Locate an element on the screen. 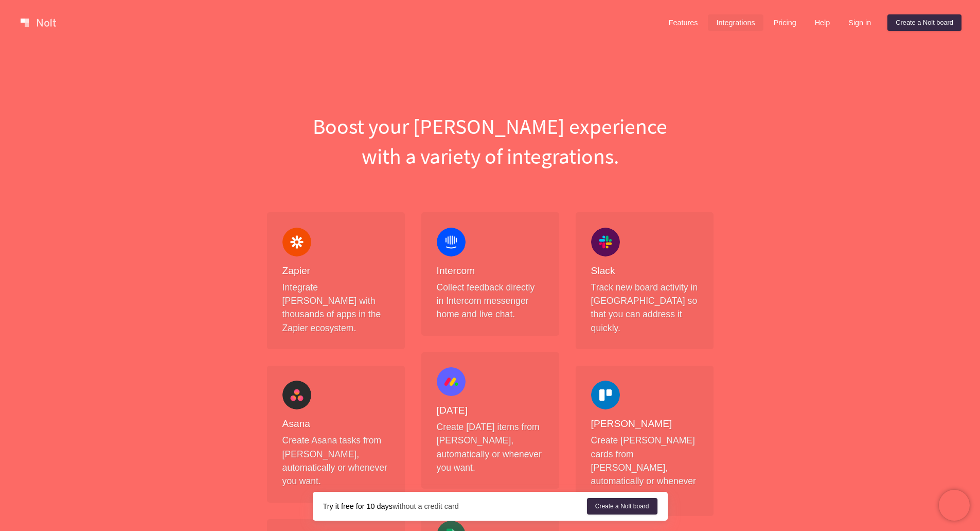 The width and height of the screenshot is (980, 531). h4: Asana is located at coordinates (336, 424).